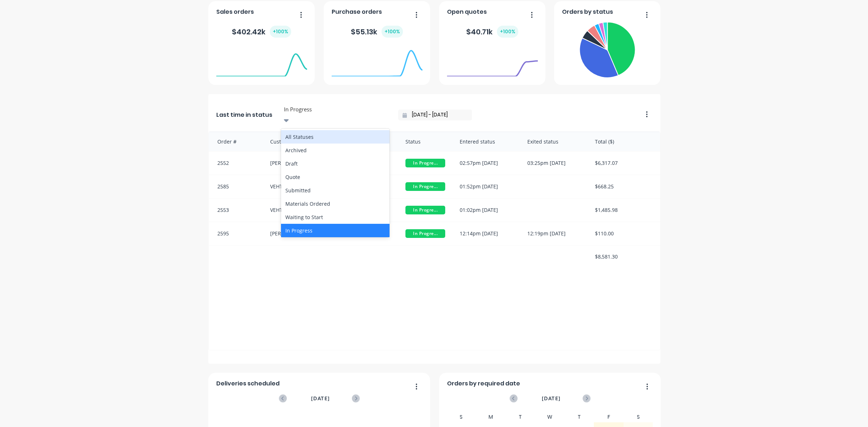 This screenshot has width=868, height=427. What do you see at coordinates (624, 210) in the screenshot?
I see `div: $1,485.98` at bounding box center [624, 210].